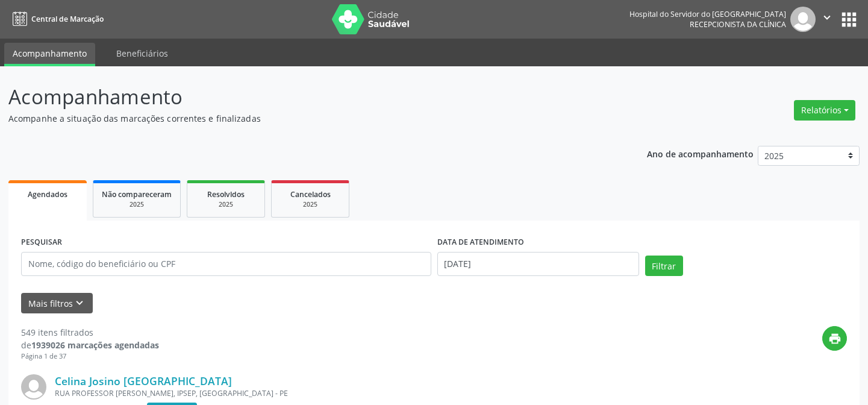  What do you see at coordinates (306, 97) in the screenshot?
I see `p: Acompanhamento` at bounding box center [306, 97].